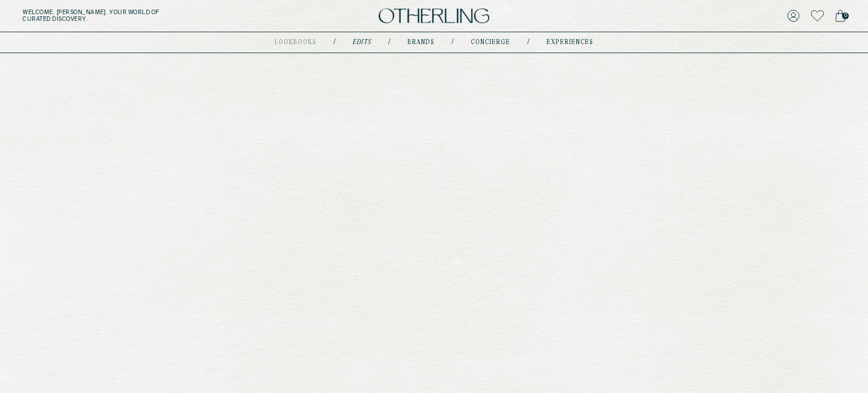 The height and width of the screenshot is (393, 868). Describe the element at coordinates (434, 16) in the screenshot. I see `img: logo` at that location.